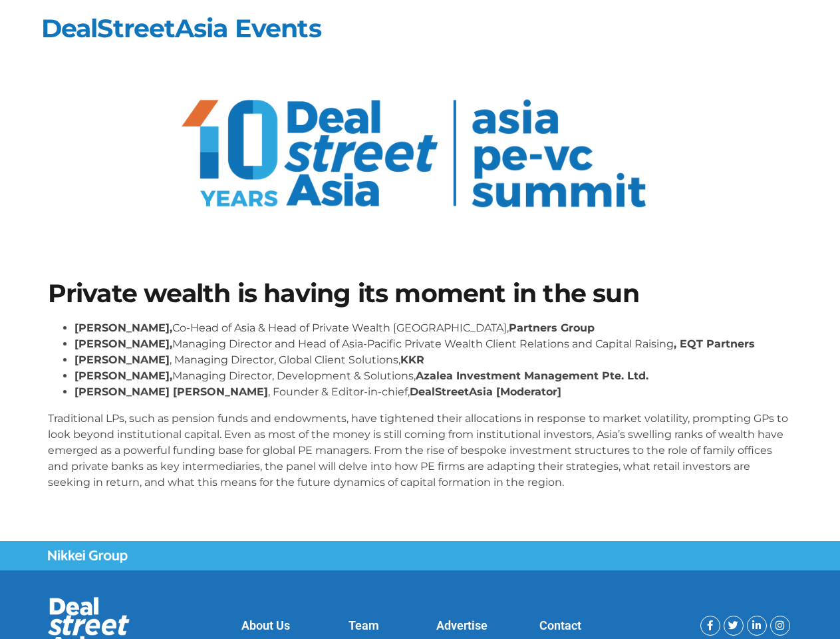 This screenshot has height=639, width=840. Describe the element at coordinates (420, 294) in the screenshot. I see `h1: Private wealth is having its moment in the sun` at that location.